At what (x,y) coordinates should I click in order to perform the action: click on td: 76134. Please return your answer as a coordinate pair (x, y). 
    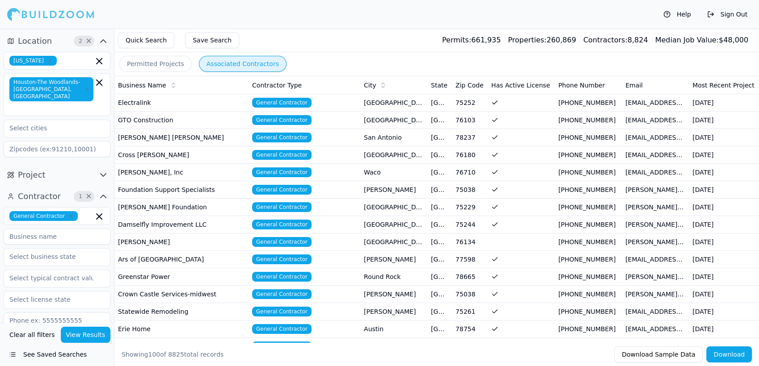
    Looking at the image, I should click on (470, 242).